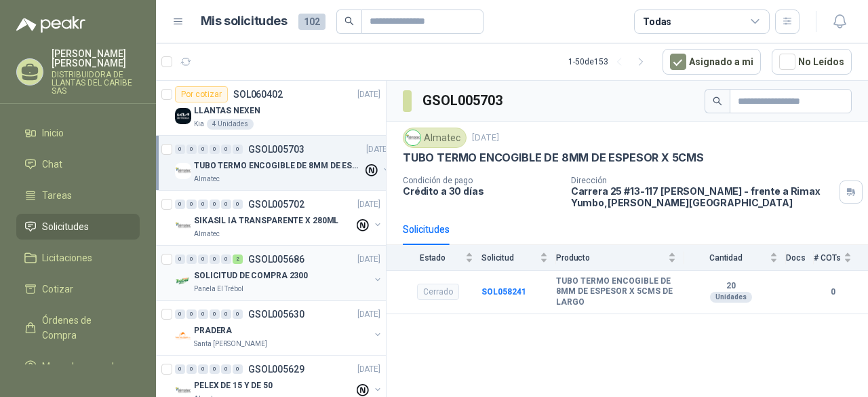 The height and width of the screenshot is (397, 868). I want to click on th: Producto, so click(620, 258).